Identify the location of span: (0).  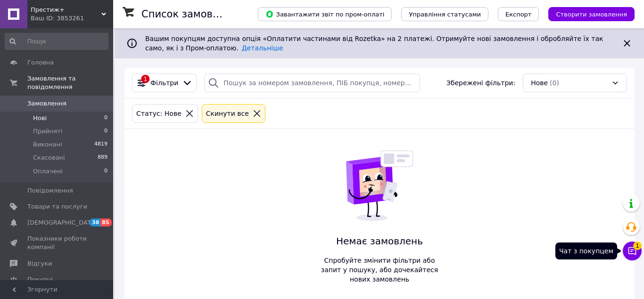
(554, 83).